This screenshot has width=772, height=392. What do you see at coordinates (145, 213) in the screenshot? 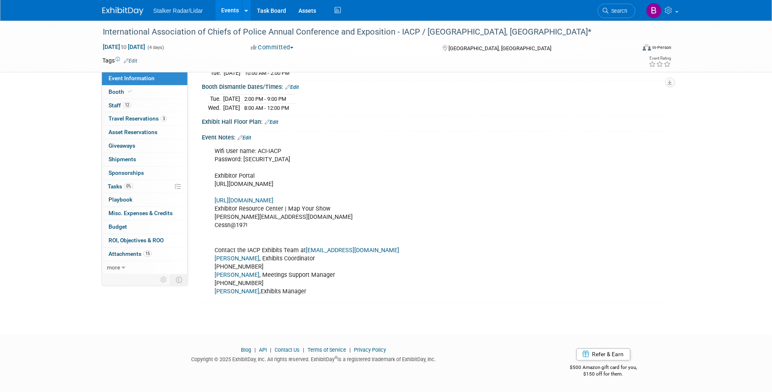
I see `a: Misc. Expenses & Credits` at bounding box center [145, 213].